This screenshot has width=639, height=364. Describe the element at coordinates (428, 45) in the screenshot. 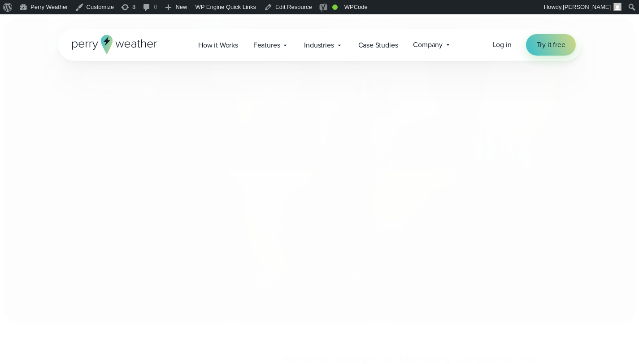

I see `span: Company` at that location.